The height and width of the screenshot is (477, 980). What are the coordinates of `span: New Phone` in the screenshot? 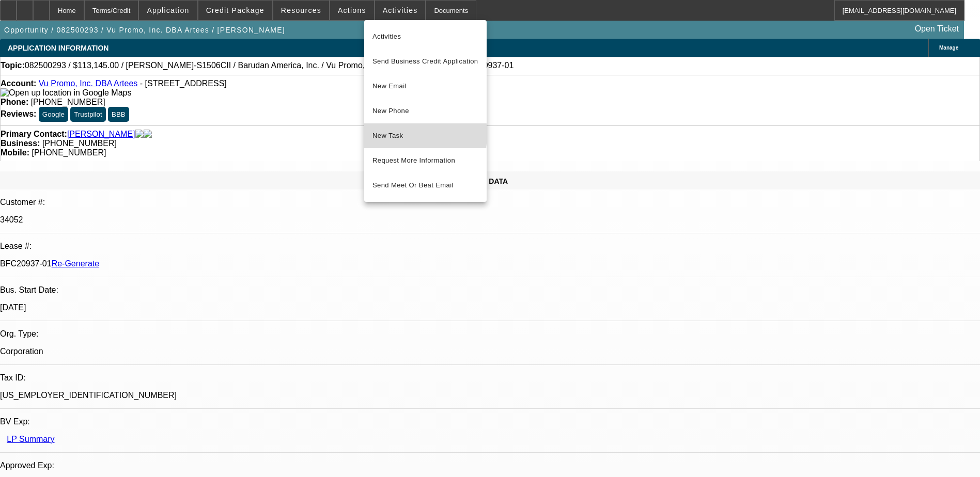 It's located at (425, 111).